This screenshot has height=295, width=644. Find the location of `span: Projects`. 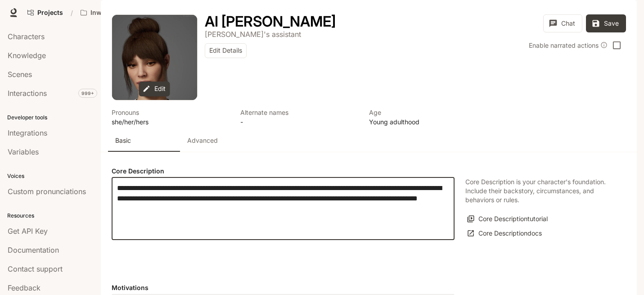

span: Projects is located at coordinates (50, 13).